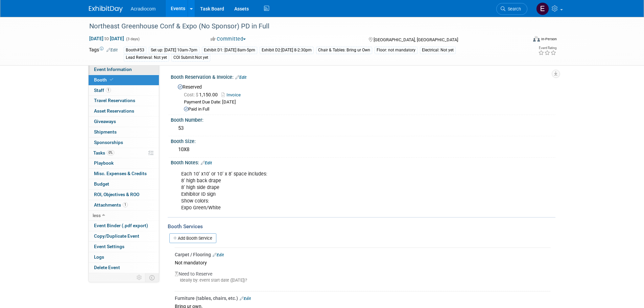  What do you see at coordinates (124, 111) in the screenshot?
I see `a: Asset Reservations` at bounding box center [124, 111].